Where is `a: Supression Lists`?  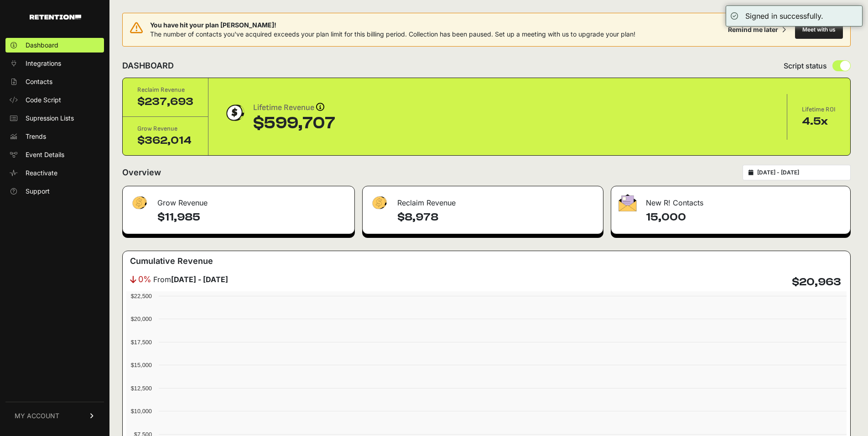 a: Supression Lists is located at coordinates (55, 118).